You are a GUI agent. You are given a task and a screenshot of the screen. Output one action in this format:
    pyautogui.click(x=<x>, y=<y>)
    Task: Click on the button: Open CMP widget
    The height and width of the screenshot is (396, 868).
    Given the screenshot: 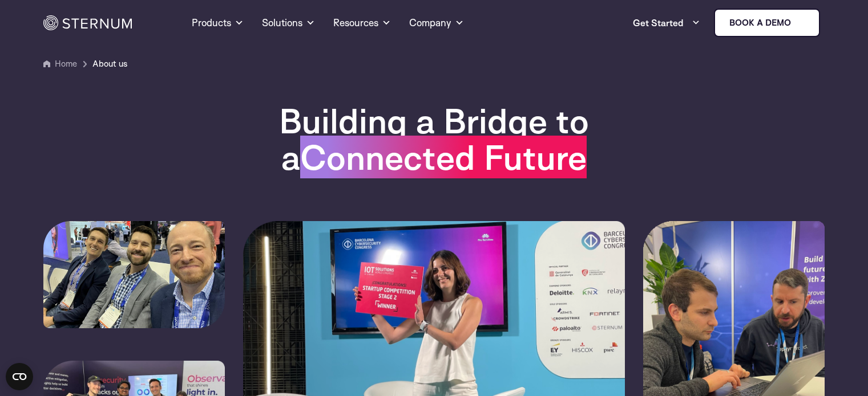 What is the action you would take?
    pyautogui.click(x=20, y=377)
    